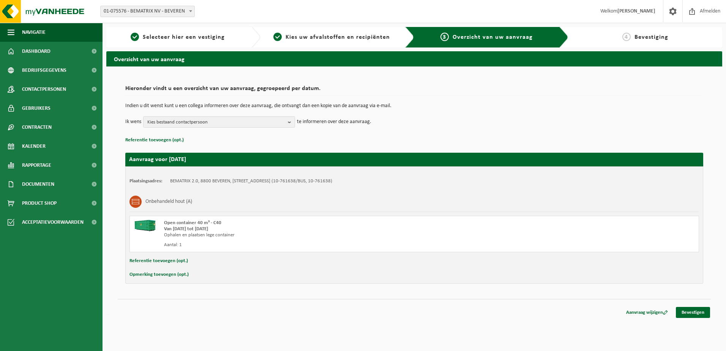 The height and width of the screenshot is (351, 726). Describe the element at coordinates (38, 184) in the screenshot. I see `span: Documenten` at that location.